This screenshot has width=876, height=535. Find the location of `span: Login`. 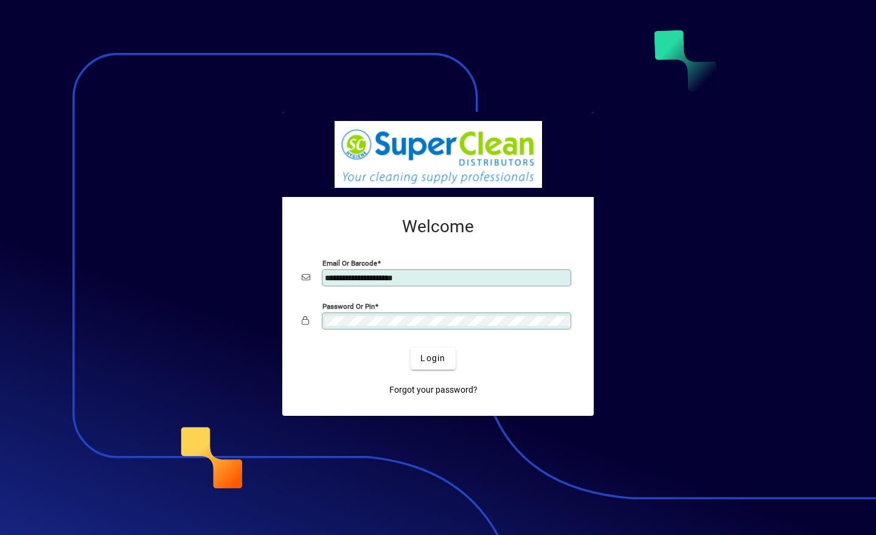

span: Login is located at coordinates (433, 358).